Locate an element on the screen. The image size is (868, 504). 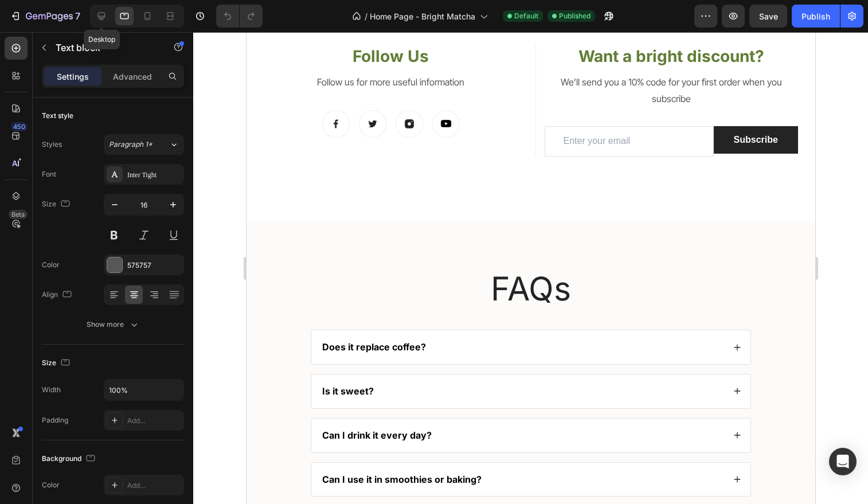
div: Styles is located at coordinates (51, 144).